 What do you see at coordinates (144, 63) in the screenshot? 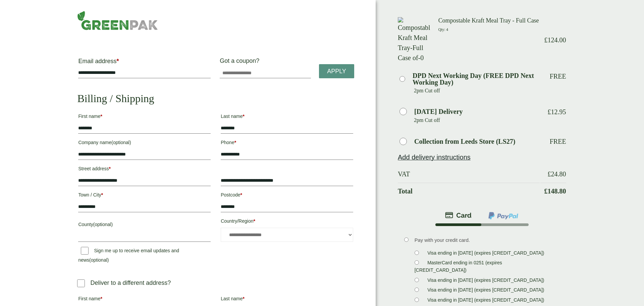
I see `label: Email address` at bounding box center [144, 63].